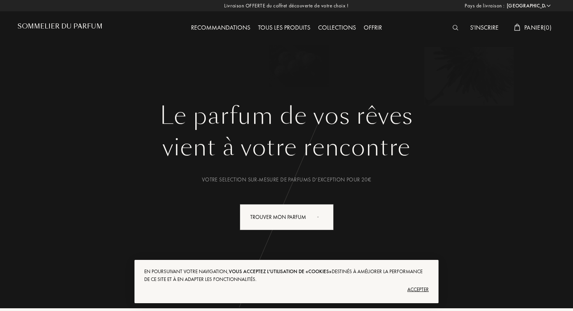 The image size is (573, 311). What do you see at coordinates (455, 28) in the screenshot?
I see `img: search_icn_white.svg` at bounding box center [455, 28].